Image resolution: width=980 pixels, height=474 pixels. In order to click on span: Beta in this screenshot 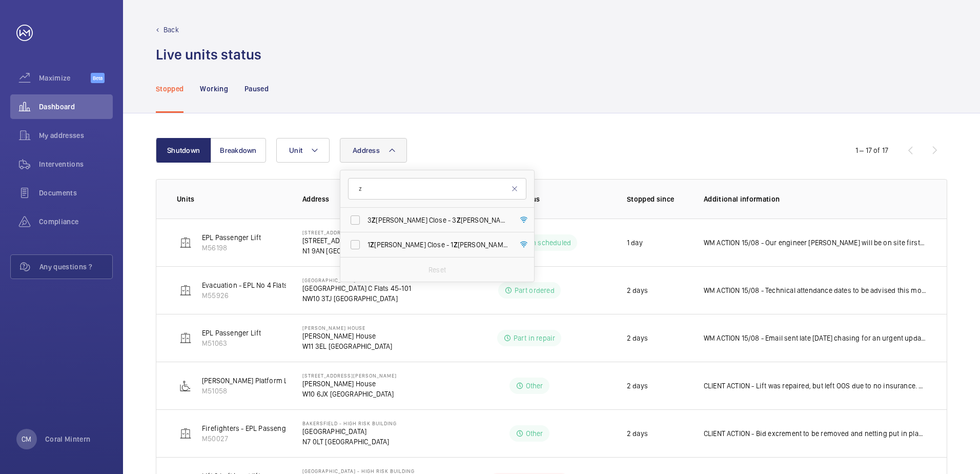, I will do `click(98, 78)`.